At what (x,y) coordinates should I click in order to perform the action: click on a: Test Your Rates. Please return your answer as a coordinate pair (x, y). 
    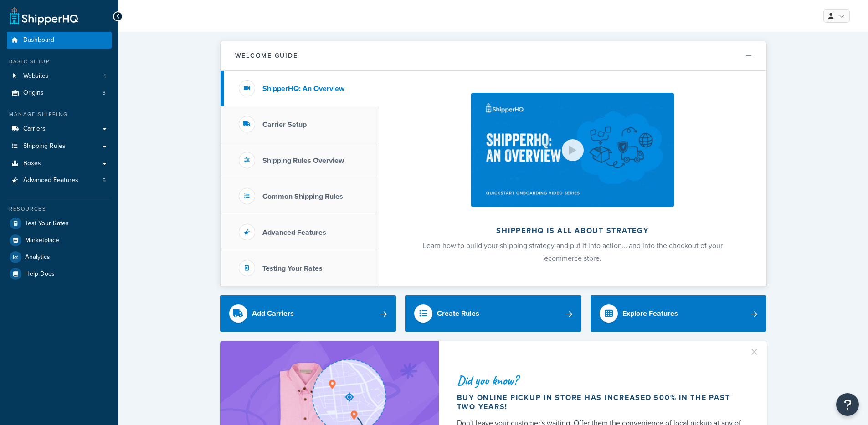
    Looking at the image, I should click on (59, 224).